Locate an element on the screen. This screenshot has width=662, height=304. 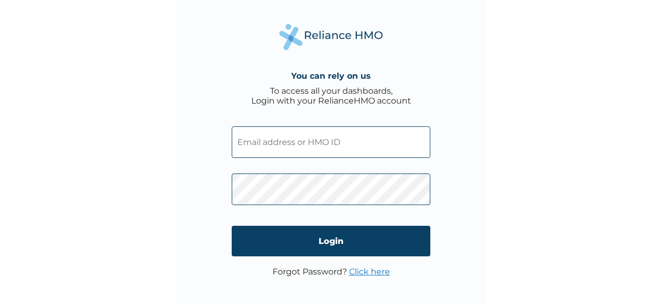
p: Forgot Password? is located at coordinates (331, 271).